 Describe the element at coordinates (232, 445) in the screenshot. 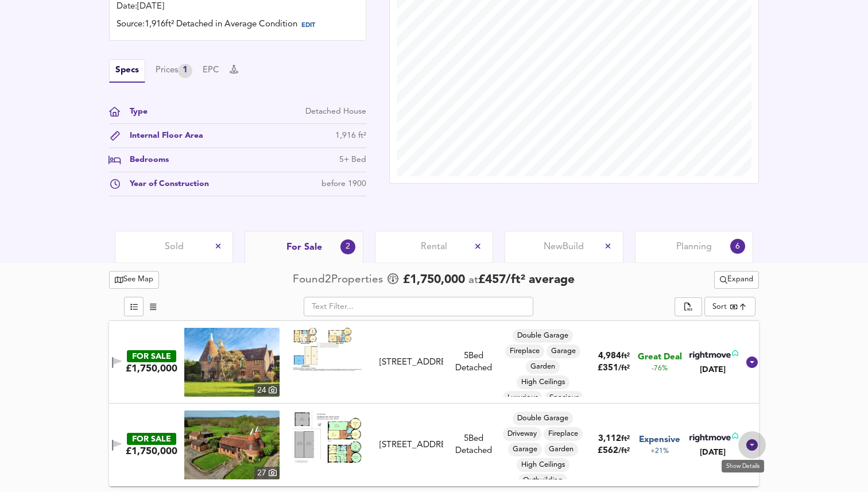

I see `a: property thumbnail 27` at that location.